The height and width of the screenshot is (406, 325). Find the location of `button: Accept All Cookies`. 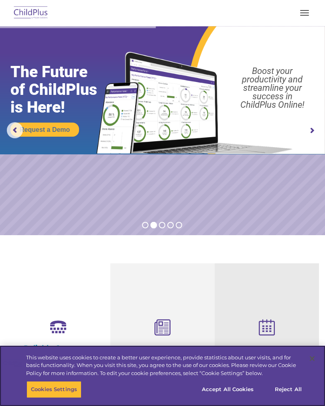

button: Accept All Cookies is located at coordinates (228, 389).